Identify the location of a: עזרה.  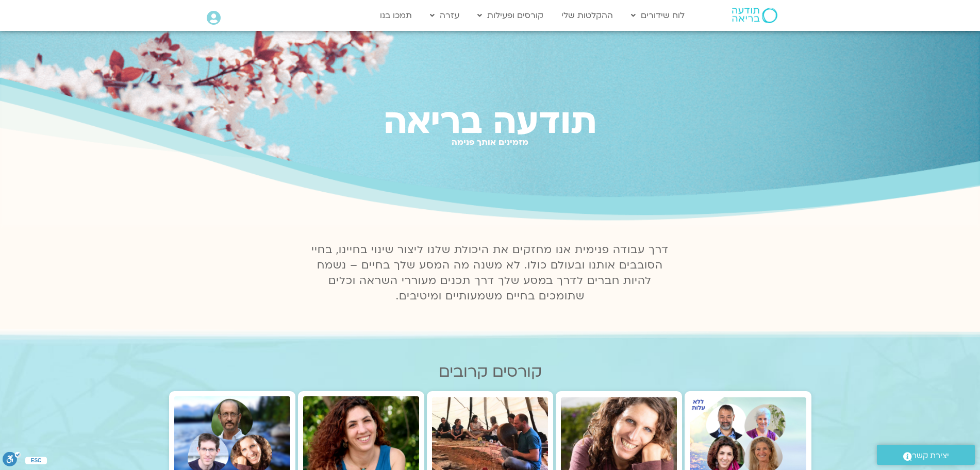
(445, 16).